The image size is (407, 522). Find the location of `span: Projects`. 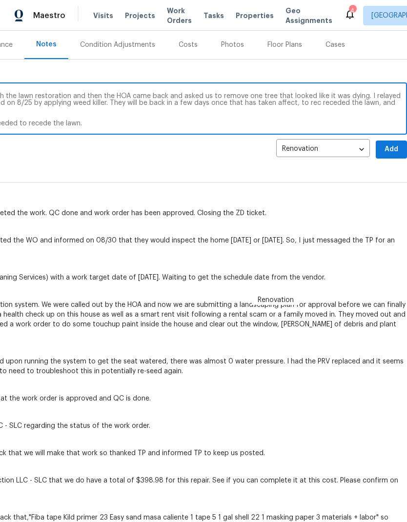

span: Projects is located at coordinates (140, 16).